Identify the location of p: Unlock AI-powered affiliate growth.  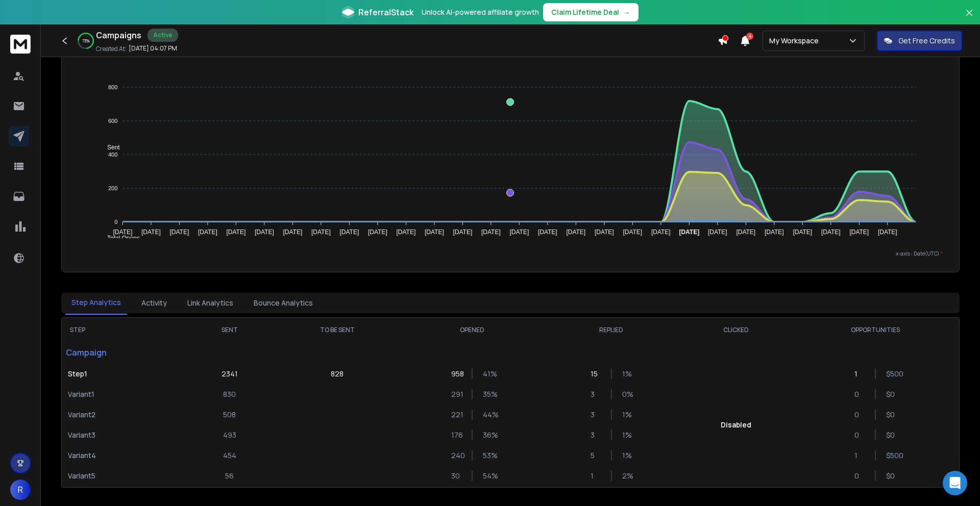
(480, 12).